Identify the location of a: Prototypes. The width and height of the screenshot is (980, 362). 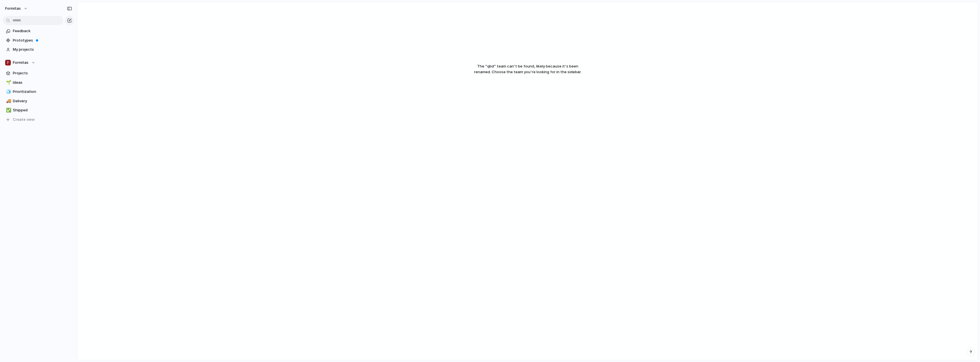
(38, 41).